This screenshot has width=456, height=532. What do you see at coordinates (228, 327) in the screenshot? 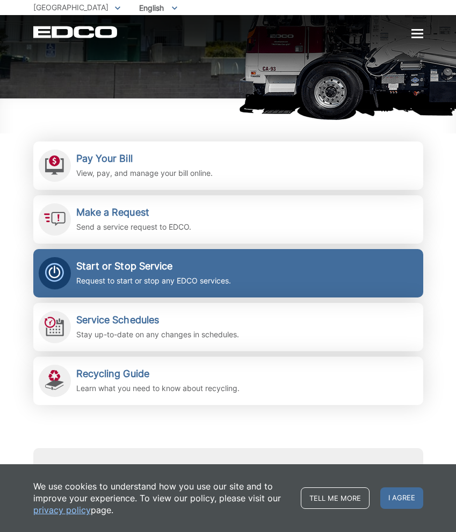
I see `a: Service Schedules Stay up-to-date on any changes in schedules.` at bounding box center [228, 327].